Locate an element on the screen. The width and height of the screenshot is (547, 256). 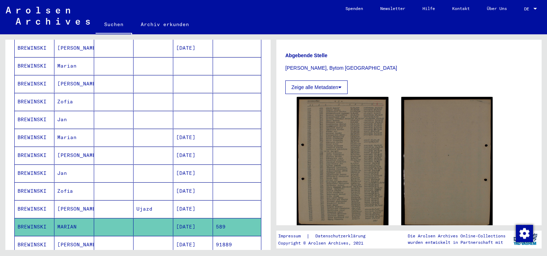
mat-cell: Ujazd is located at coordinates (153, 209).